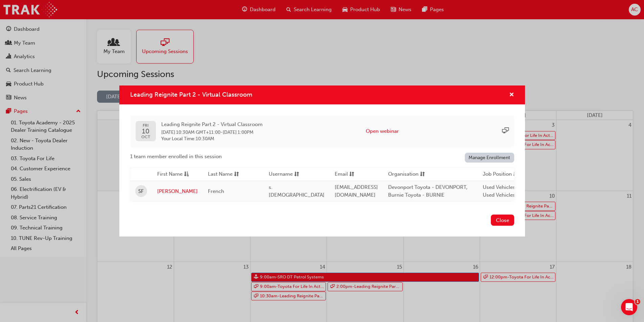 The image size is (644, 322). Describe the element at coordinates (280, 174) in the screenshot. I see `span: Username` at that location.